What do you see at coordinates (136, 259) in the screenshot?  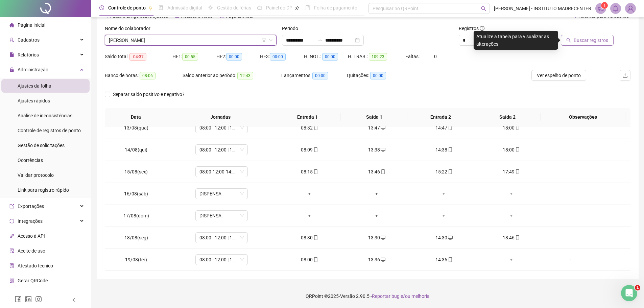 I see `span: 19/08(ter)` at bounding box center [136, 259].